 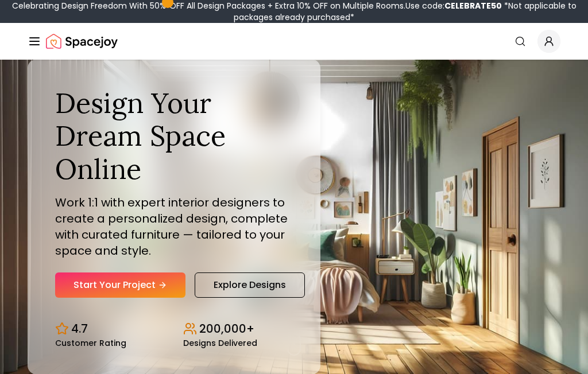 What do you see at coordinates (81, 41) in the screenshot?
I see `a: Spacejoy` at bounding box center [81, 41].